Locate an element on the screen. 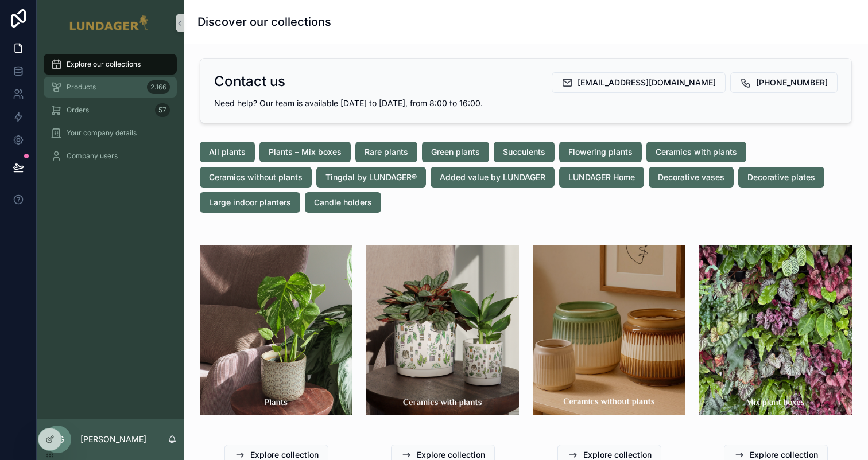 The height and width of the screenshot is (460, 868). span: LUNDAGER Home is located at coordinates (601, 177).